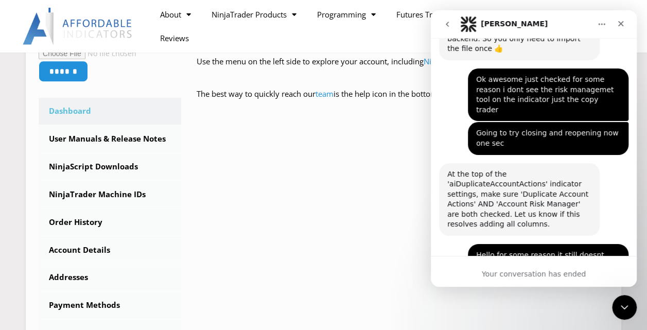 This screenshot has height=330, width=647. What do you see at coordinates (110, 250) in the screenshot?
I see `a: Account Details` at bounding box center [110, 250].